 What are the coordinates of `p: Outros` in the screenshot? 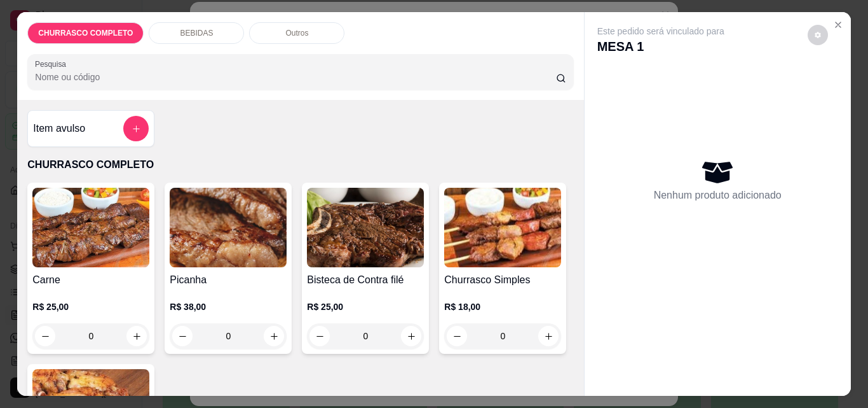 It's located at (297, 33).